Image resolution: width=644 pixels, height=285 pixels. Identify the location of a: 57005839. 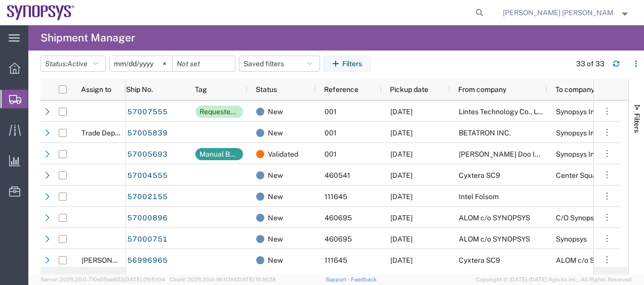
(147, 133).